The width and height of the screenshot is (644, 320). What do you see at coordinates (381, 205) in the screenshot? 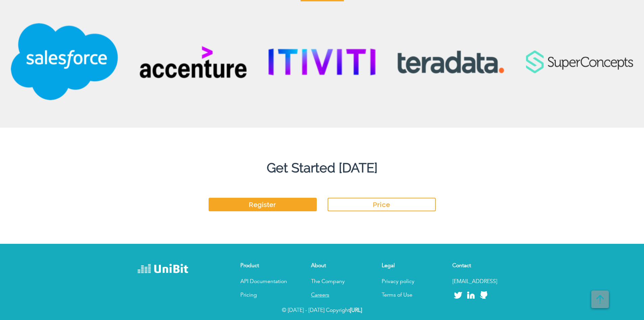
I see `a: Price` at bounding box center [381, 205].